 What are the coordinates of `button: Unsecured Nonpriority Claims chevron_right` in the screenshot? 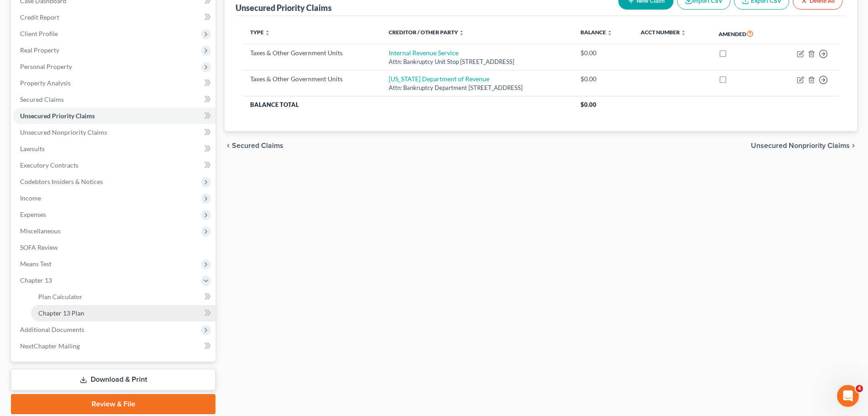 It's located at (804, 145).